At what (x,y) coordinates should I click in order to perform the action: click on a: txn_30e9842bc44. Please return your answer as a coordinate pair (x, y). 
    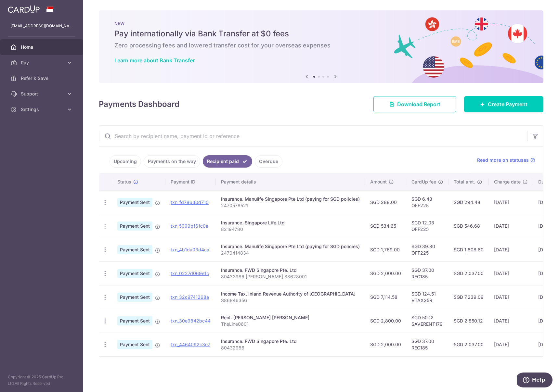
    Looking at the image, I should click on (191, 321).